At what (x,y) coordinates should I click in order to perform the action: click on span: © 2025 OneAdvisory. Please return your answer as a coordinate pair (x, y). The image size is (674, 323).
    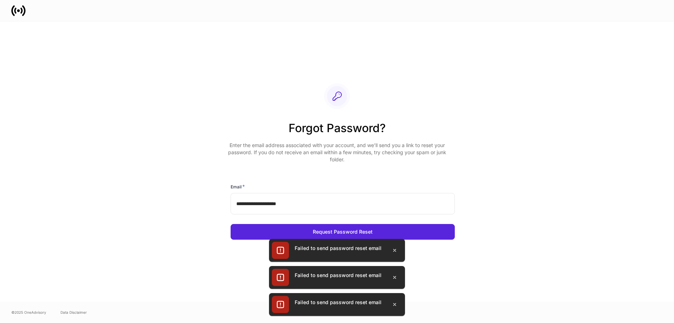
    Looking at the image, I should click on (29, 312).